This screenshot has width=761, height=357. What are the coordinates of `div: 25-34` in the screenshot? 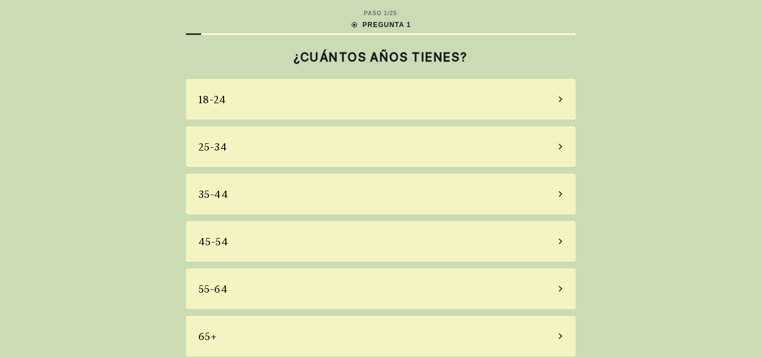 It's located at (213, 146).